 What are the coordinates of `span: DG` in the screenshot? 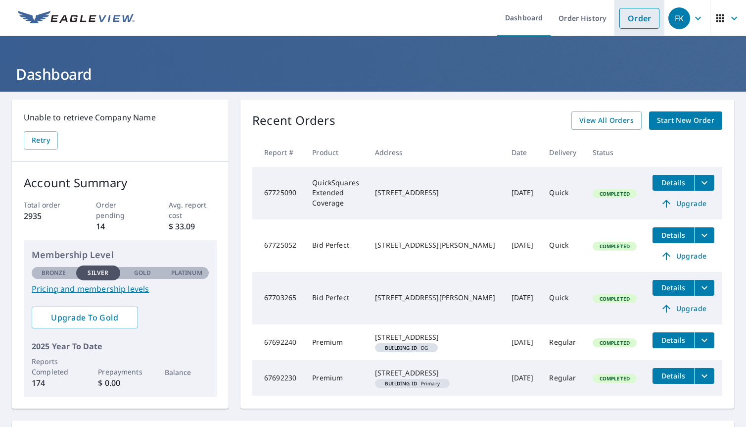 It's located at (406, 347).